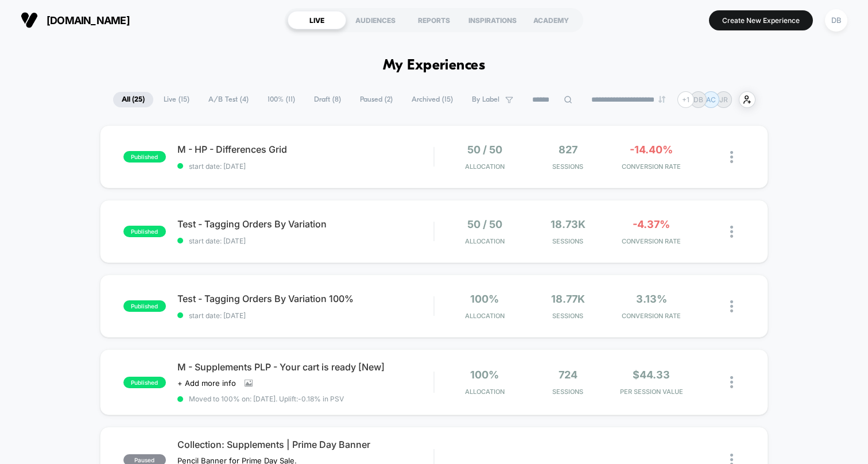 The width and height of the screenshot is (868, 464). What do you see at coordinates (662, 99) in the screenshot?
I see `img: end` at bounding box center [662, 99].